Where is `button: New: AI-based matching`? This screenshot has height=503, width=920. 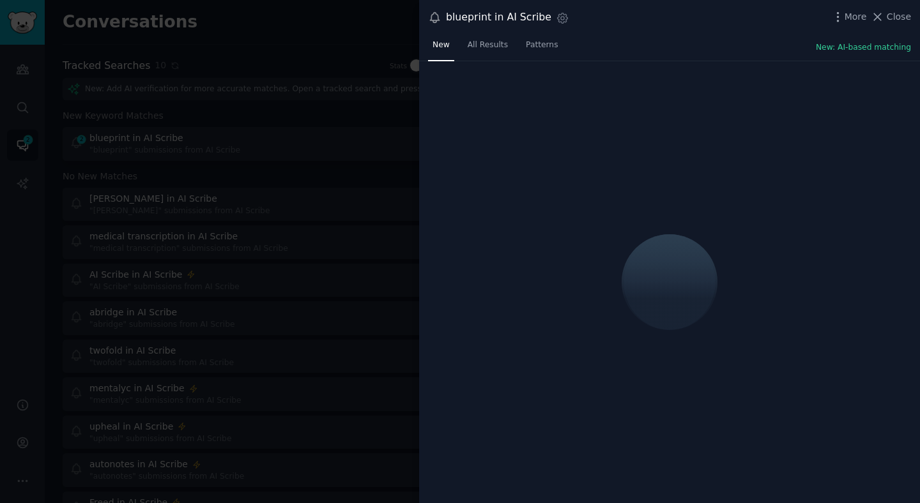
button: New: AI-based matching is located at coordinates (863, 48).